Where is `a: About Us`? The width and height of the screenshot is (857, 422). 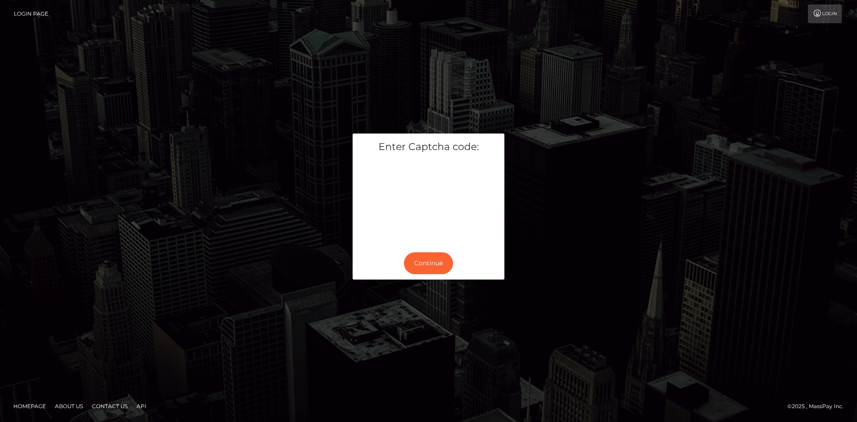 a: About Us is located at coordinates (69, 406).